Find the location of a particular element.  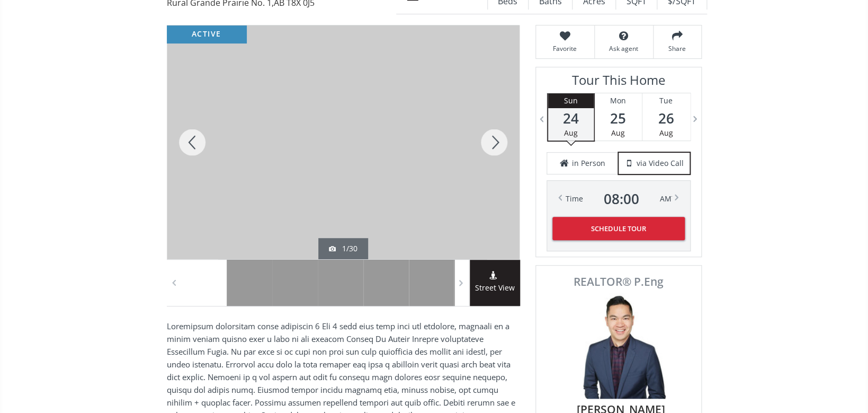

span: Ask agent is located at coordinates (624, 48).